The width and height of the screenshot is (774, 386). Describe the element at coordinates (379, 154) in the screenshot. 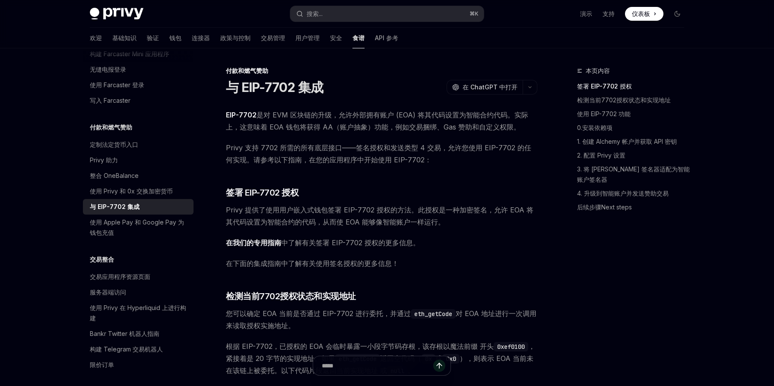

I see `font: Privy 支持 7702 所需的所有底层接口——签名授权和发送类型 4 交易，允许您使用 EIP-7702 的任何实现。请参考以下指南，在您的应用程序中开始使用 EIP-7702：` at that location.